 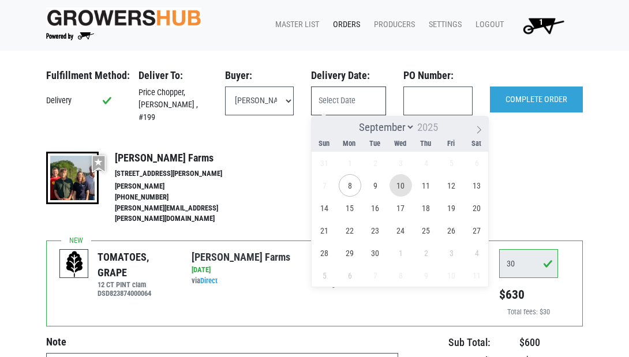 What do you see at coordinates (222, 342) in the screenshot?
I see `h4: Note` at bounding box center [222, 342].